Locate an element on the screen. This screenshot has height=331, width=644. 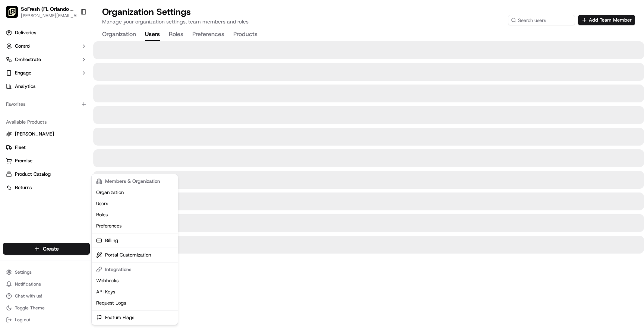
div: Integrations is located at coordinates (135, 270).